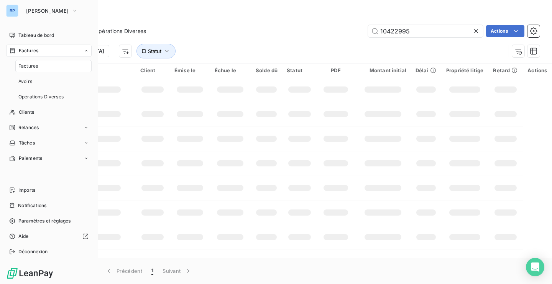 The width and height of the screenshot is (552, 284). Describe the element at coordinates (336, 70) in the screenshot. I see `div: PDF` at that location.